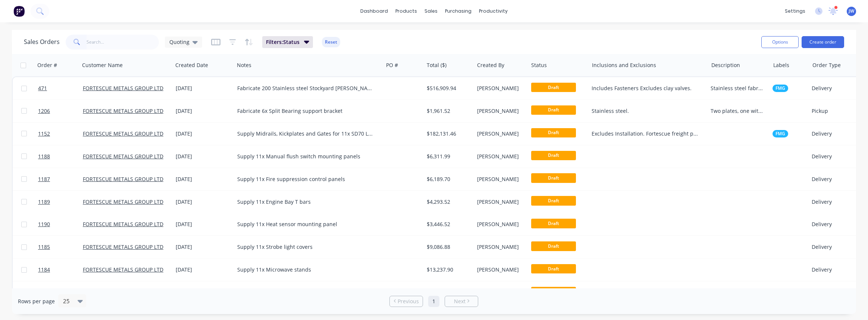 The height and width of the screenshot is (320, 868). What do you see at coordinates (447, 111) in the screenshot?
I see `div: $1,961.52` at bounding box center [447, 111].